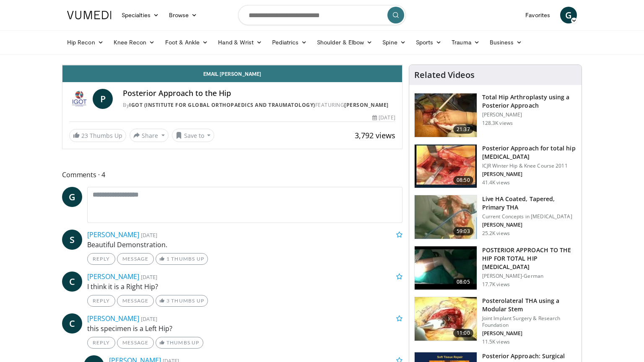 Image resolution: width=644 pixels, height=362 pixels. What do you see at coordinates (495, 321) in the screenshot?
I see `a: 11:00 Posterolateral THA using a Modular Stem Joint Implant Surgery & Research Foundation [PERSON...` at bounding box center [495, 321].